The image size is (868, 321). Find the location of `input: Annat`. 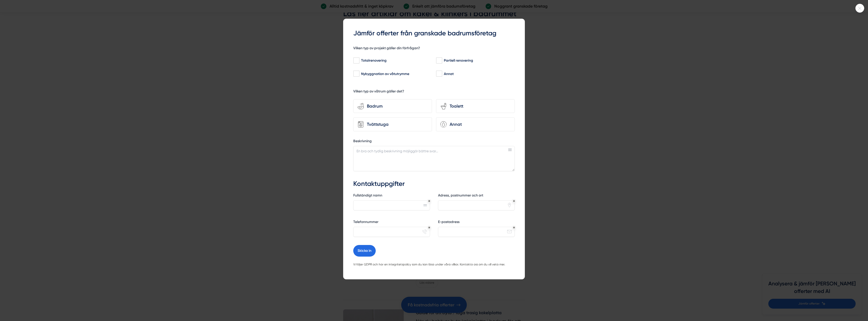

input: Annat is located at coordinates (439, 74).